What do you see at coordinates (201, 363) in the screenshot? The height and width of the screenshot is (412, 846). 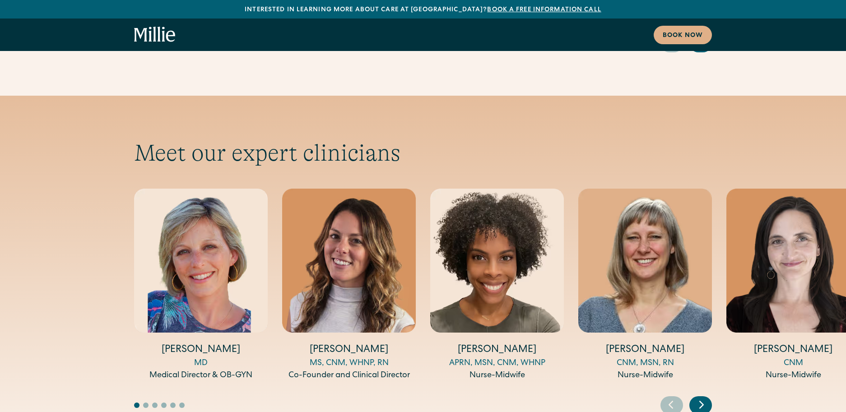 I see `div: MD` at bounding box center [201, 363].